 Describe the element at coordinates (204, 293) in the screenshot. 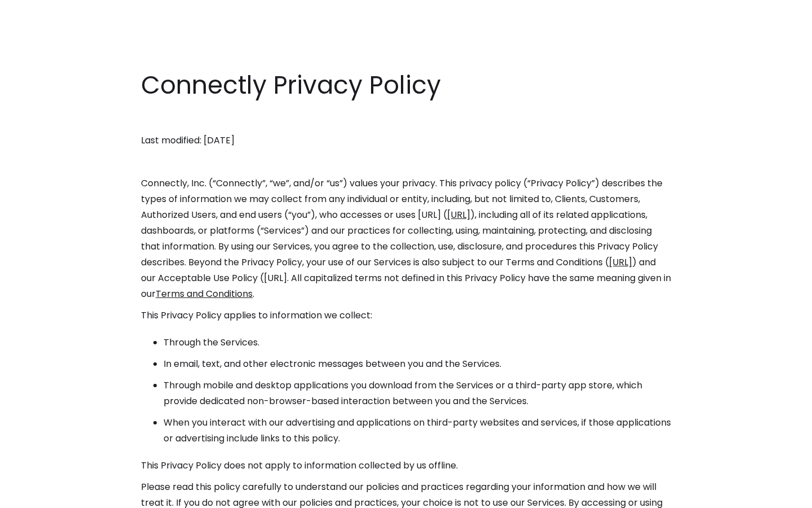

I see `a: Terms and Conditions` at that location.